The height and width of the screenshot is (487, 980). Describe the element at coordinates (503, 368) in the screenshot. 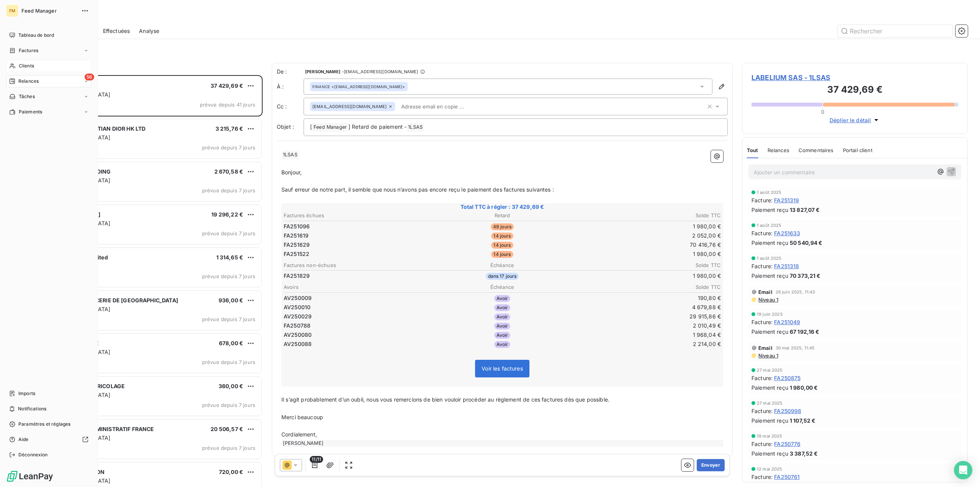

I see `span: Voir les factures` at that location.